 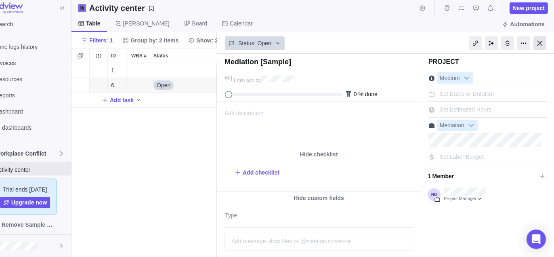 I want to click on h2: Activity center, so click(x=117, y=8).